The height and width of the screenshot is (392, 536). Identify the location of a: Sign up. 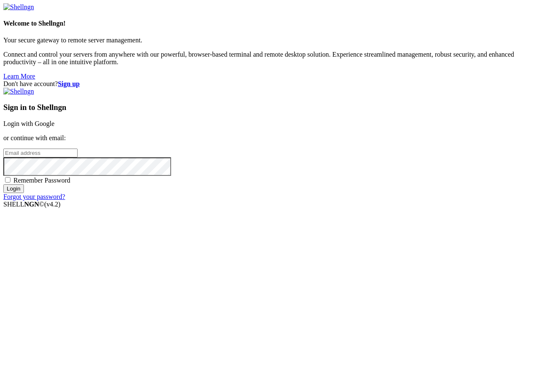
(69, 84).